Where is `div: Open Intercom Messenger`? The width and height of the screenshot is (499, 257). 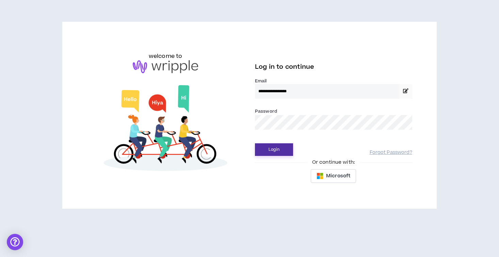
div: Open Intercom Messenger is located at coordinates (15, 242).